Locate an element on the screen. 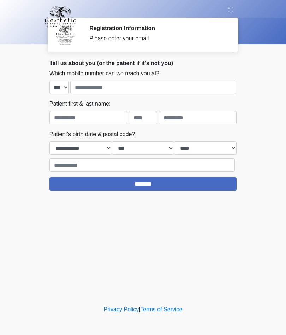  label: Which mobile number can we reach you at? is located at coordinates (104, 74).